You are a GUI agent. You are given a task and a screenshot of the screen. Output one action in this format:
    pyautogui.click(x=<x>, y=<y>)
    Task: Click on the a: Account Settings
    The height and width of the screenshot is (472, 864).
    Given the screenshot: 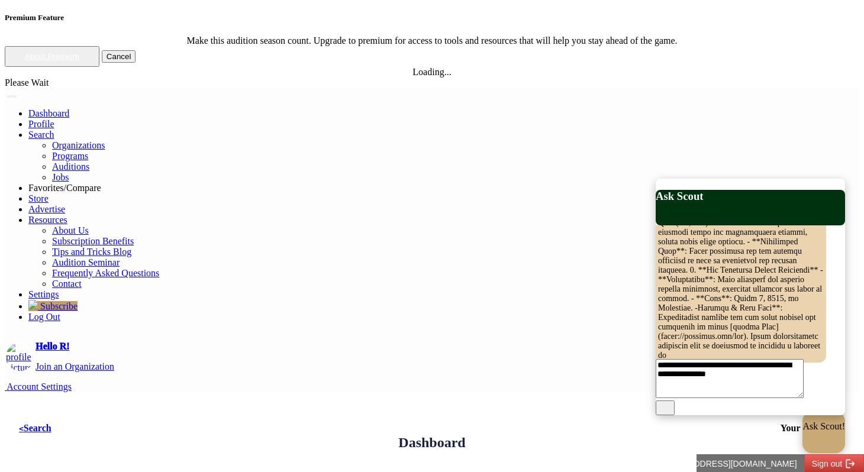 What is the action you would take?
    pyautogui.click(x=38, y=387)
    